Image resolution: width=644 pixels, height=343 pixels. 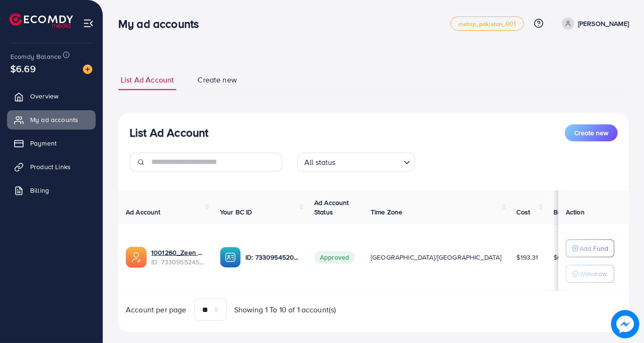 What do you see at coordinates (51, 96) in the screenshot?
I see `a: Overview` at bounding box center [51, 96].